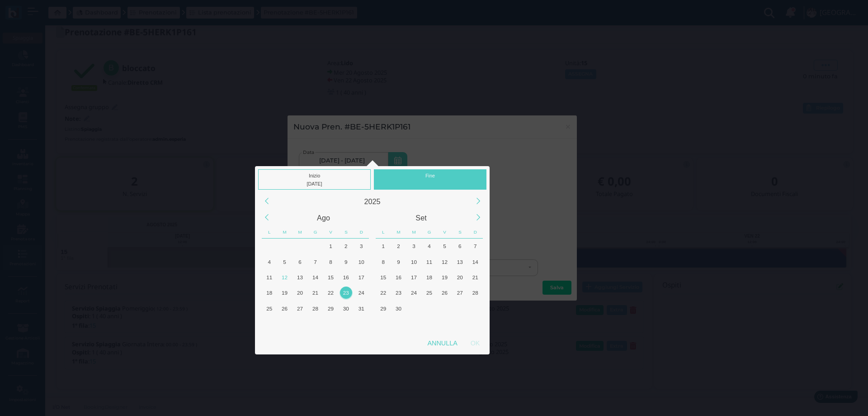 The height and width of the screenshot is (416, 868). I want to click on div: 11, so click(429, 262).